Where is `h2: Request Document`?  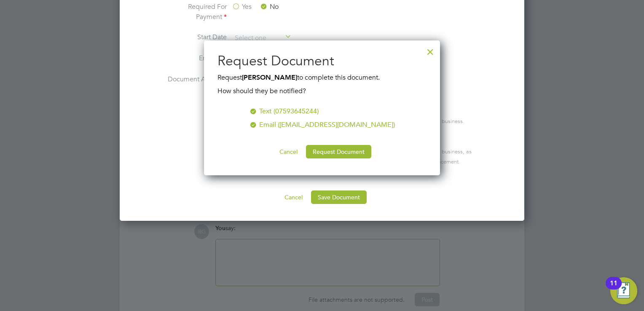
h2: Request Document is located at coordinates (322, 61).